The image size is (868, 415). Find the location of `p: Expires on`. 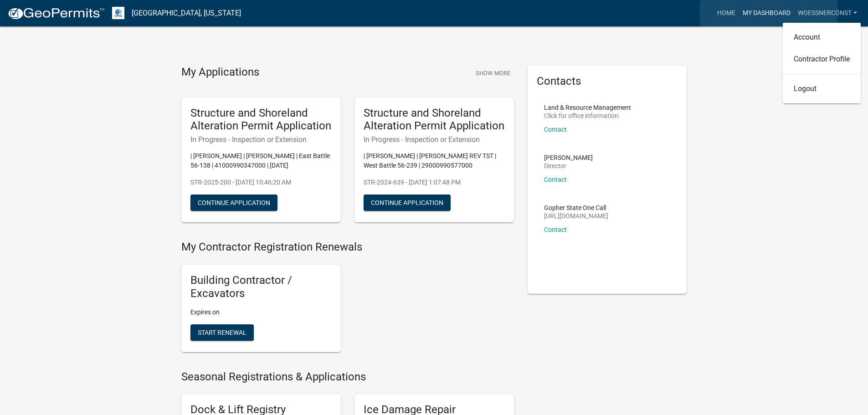

p: Expires on is located at coordinates (261, 313).